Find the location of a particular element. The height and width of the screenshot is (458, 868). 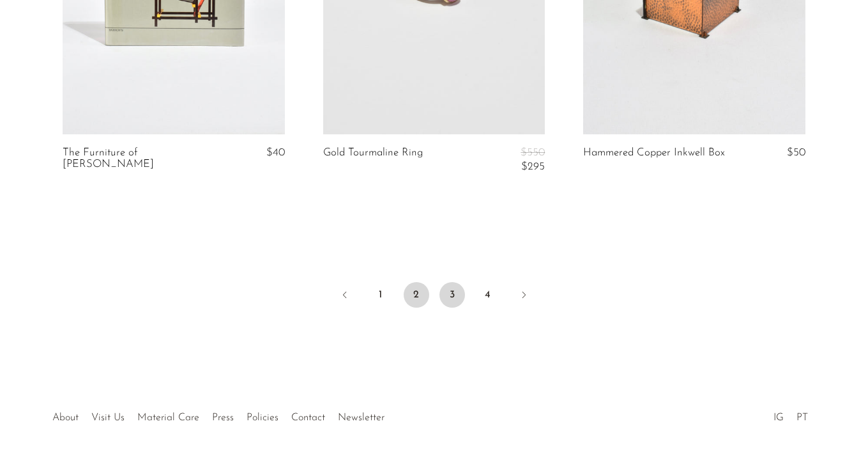

a: Next is located at coordinates (524, 296).